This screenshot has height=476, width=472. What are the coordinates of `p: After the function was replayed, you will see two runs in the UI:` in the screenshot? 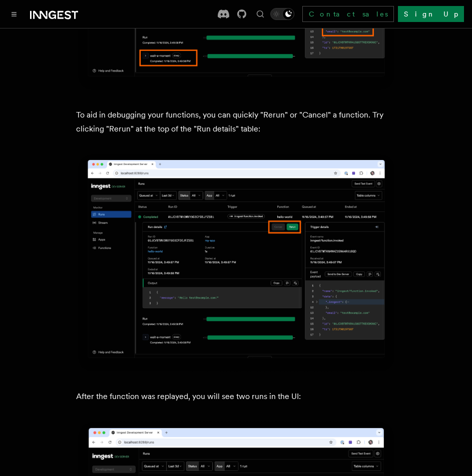 It's located at (236, 396).